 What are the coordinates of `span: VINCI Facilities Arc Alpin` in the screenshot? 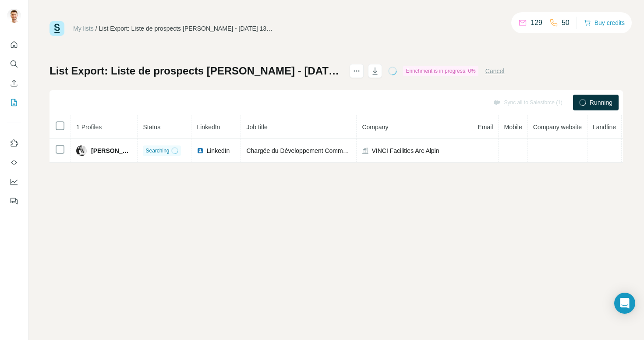 It's located at (405, 151).